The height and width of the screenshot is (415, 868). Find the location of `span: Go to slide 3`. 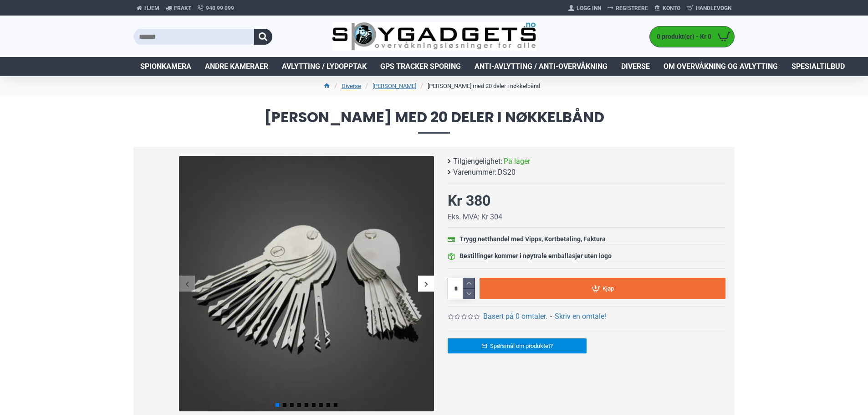

span: Go to slide 3 is located at coordinates (292, 405).